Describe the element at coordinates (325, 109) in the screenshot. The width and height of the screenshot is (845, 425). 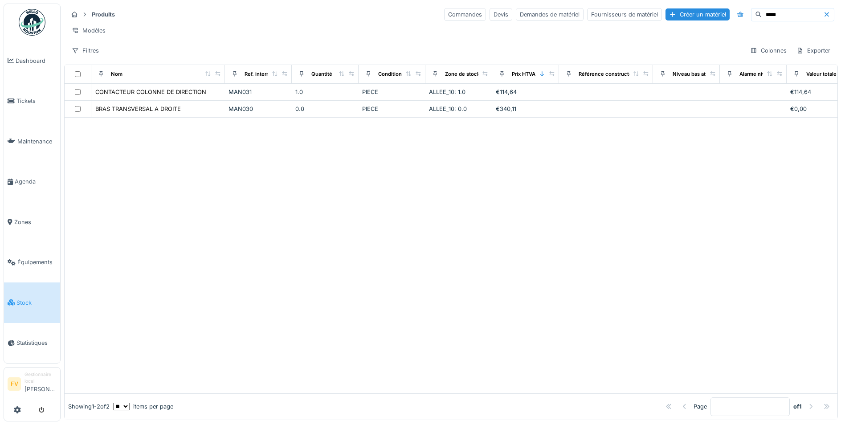
I see `div: 0.0` at that location.